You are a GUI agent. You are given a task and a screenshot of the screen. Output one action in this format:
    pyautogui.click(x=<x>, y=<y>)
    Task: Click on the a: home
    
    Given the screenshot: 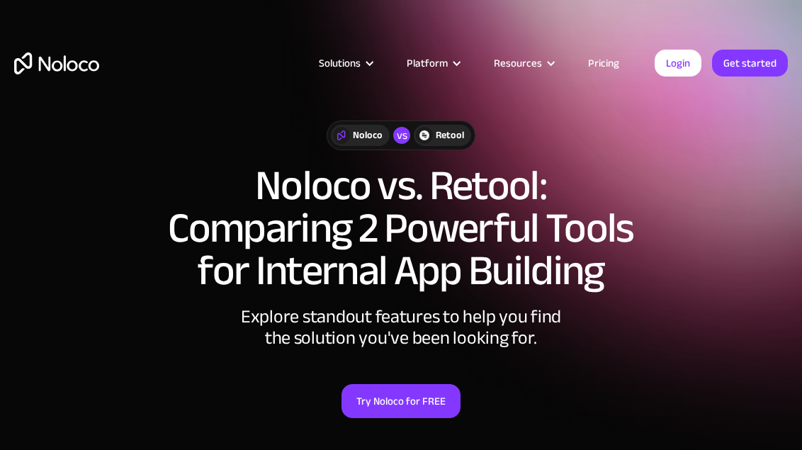 What is the action you would take?
    pyautogui.click(x=57, y=63)
    